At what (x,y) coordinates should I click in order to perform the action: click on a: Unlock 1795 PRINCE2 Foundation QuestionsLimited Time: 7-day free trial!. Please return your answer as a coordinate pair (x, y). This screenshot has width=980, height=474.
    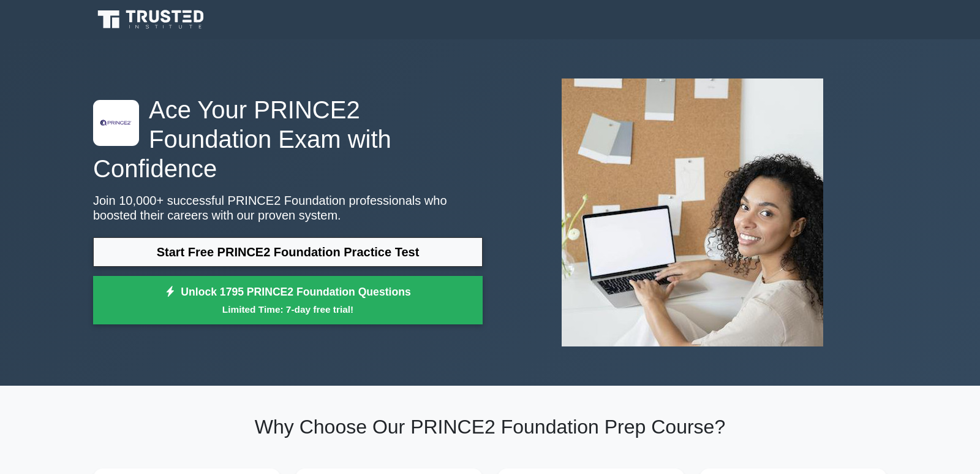
    Looking at the image, I should click on (288, 300).